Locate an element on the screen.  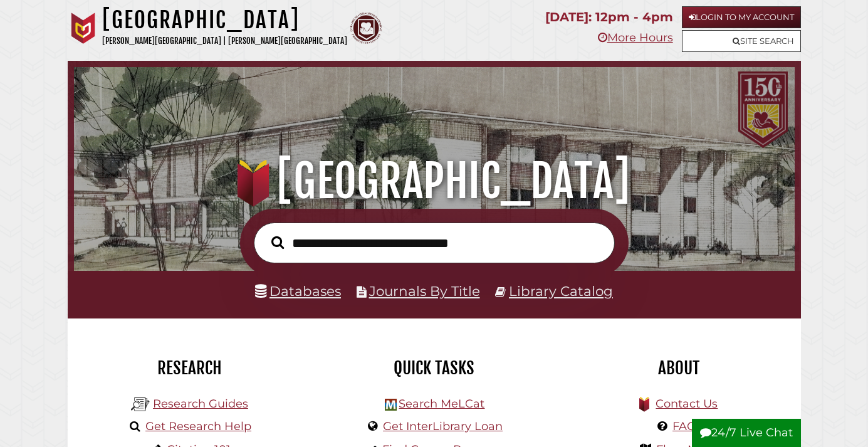
a: Databases is located at coordinates (298, 291).